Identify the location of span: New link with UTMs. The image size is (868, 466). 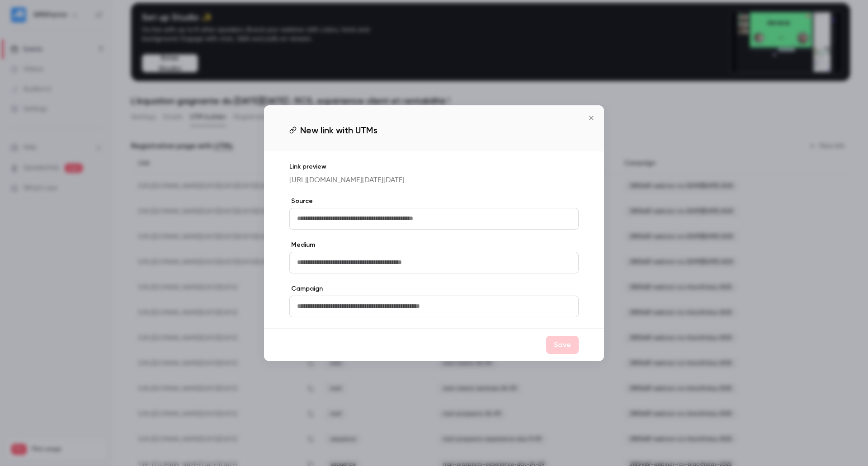
(339, 130).